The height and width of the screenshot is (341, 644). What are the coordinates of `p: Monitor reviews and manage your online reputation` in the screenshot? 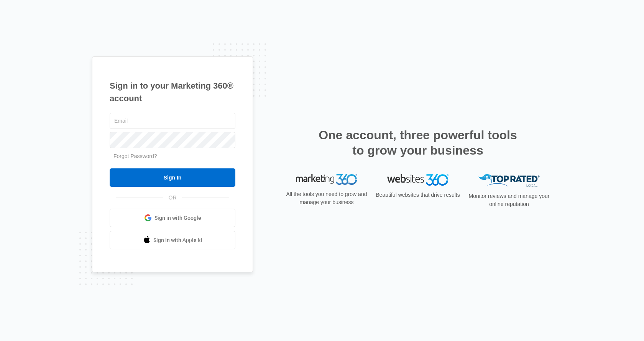 It's located at (509, 201).